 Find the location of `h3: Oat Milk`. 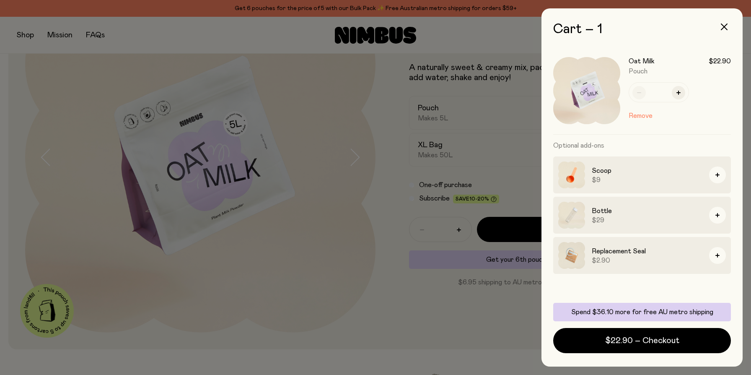

h3: Oat Milk is located at coordinates (642, 61).